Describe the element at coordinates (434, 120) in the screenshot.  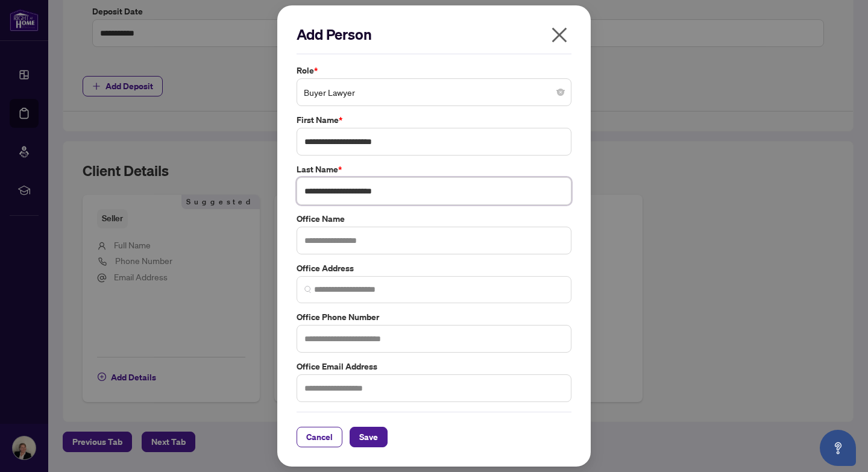
I see `label: First Name` at that location.